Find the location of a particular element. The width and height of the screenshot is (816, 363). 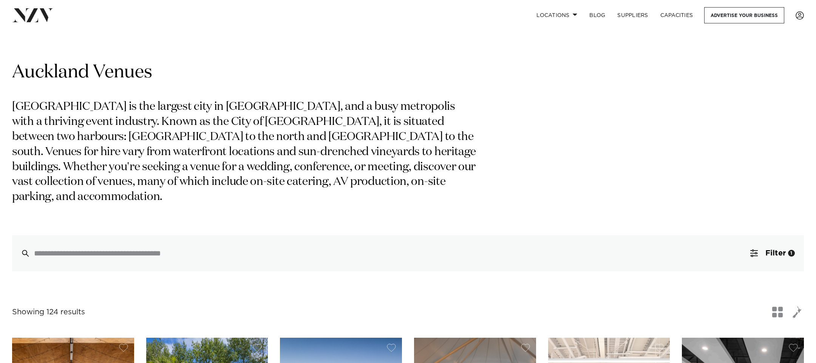

a: BLOG is located at coordinates (597, 15).